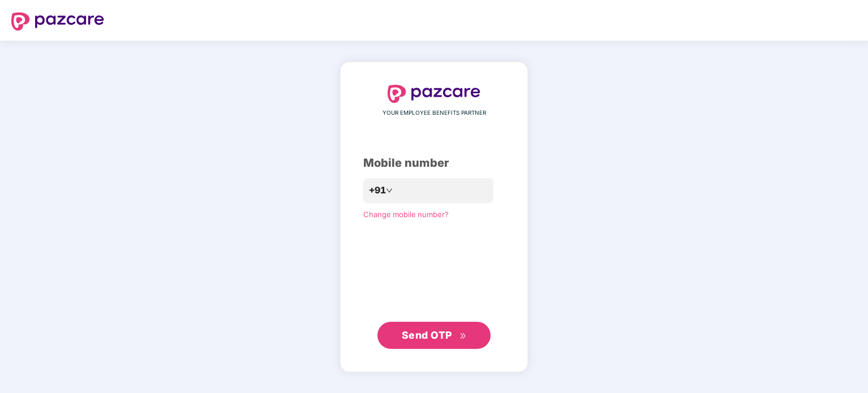 This screenshot has width=868, height=393. Describe the element at coordinates (434, 163) in the screenshot. I see `div: Mobile number` at that location.